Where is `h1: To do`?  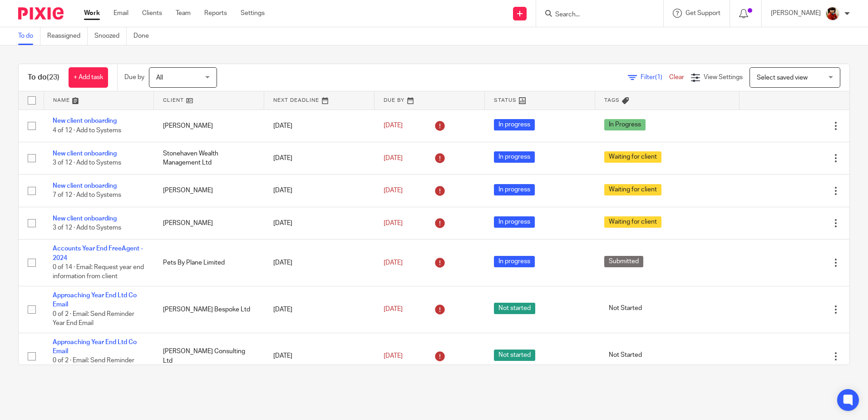 h1: To do is located at coordinates (44, 77).